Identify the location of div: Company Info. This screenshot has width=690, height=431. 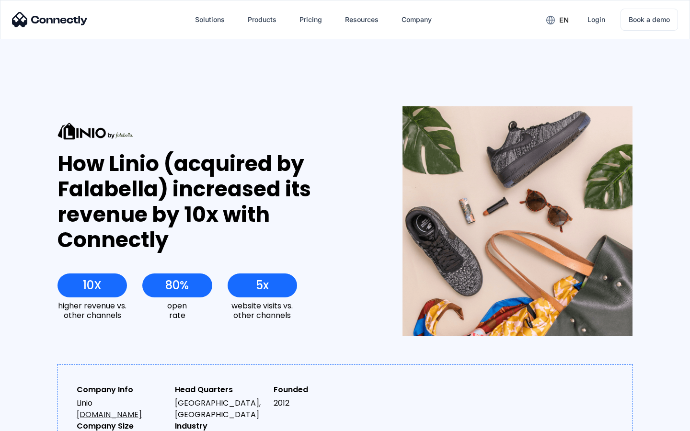
(122, 390).